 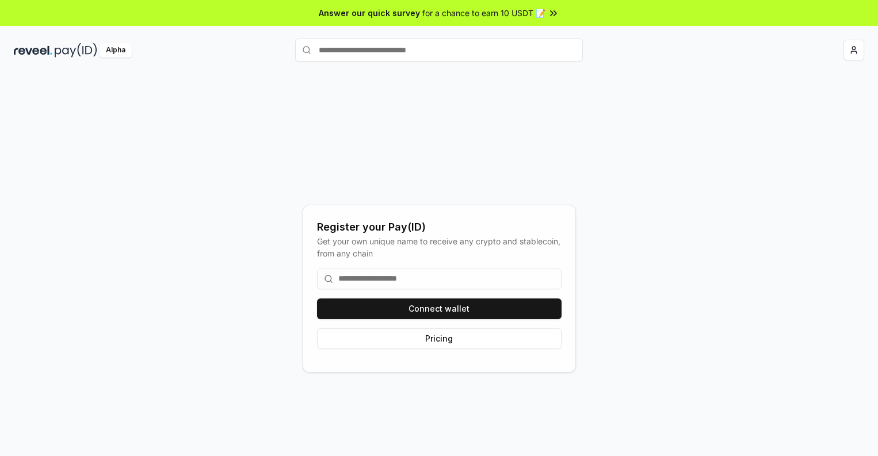 What do you see at coordinates (439, 339) in the screenshot?
I see `button: Pricing` at bounding box center [439, 339].